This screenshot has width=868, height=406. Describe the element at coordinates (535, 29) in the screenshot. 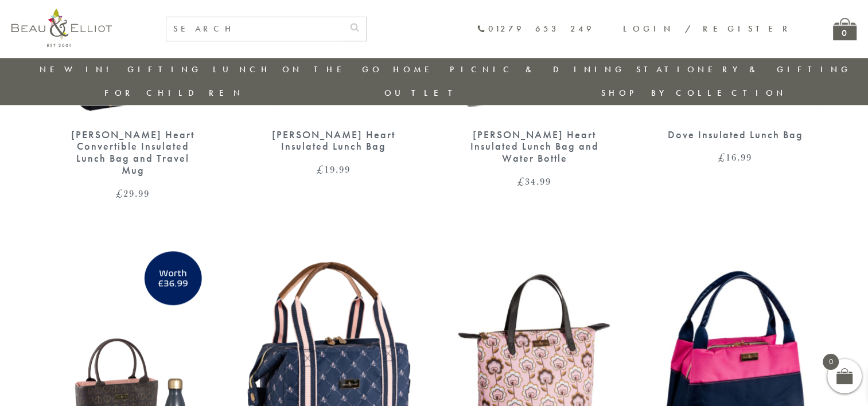

I see `a: 01279 653 249` at that location.